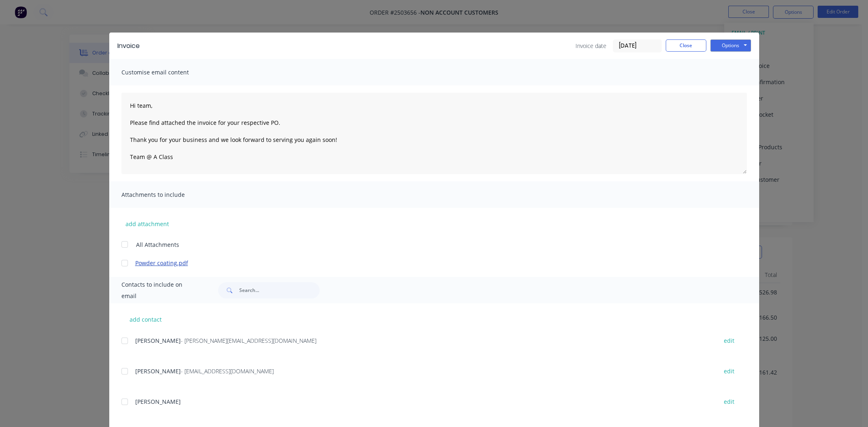  Describe the element at coordinates (731, 46) in the screenshot. I see `button: Options` at that location.